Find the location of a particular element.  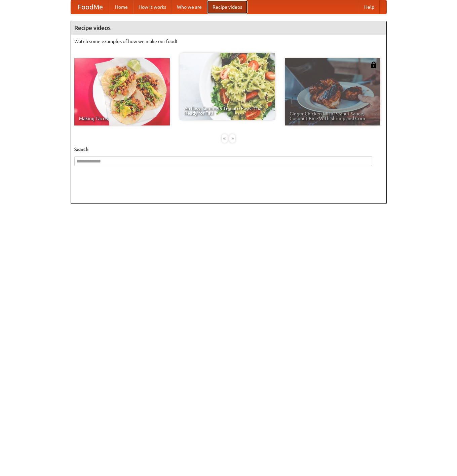

a: Making Tacos is located at coordinates (122, 92).